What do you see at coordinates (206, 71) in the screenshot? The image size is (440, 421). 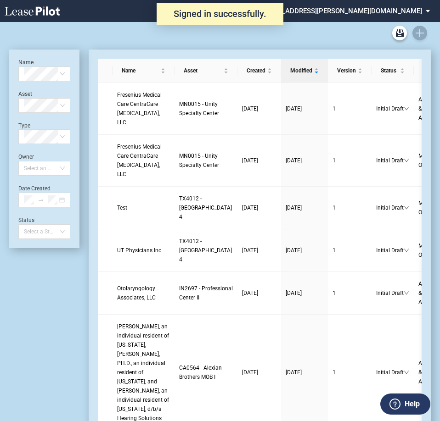 I see `th: Asset` at bounding box center [206, 71].